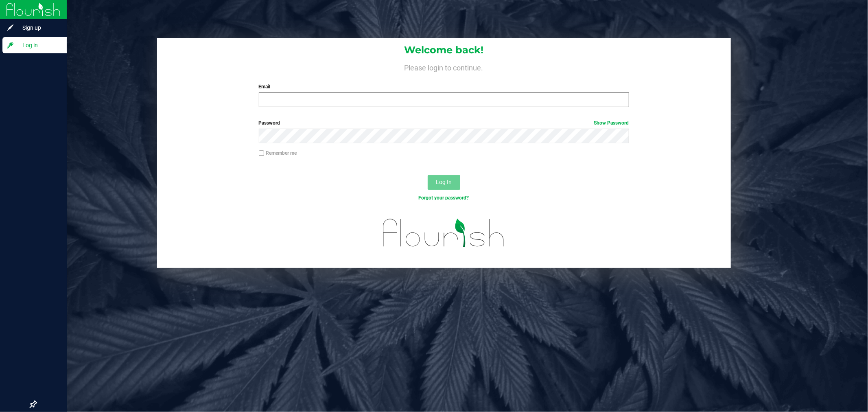  I want to click on a: Show Password, so click(612, 123).